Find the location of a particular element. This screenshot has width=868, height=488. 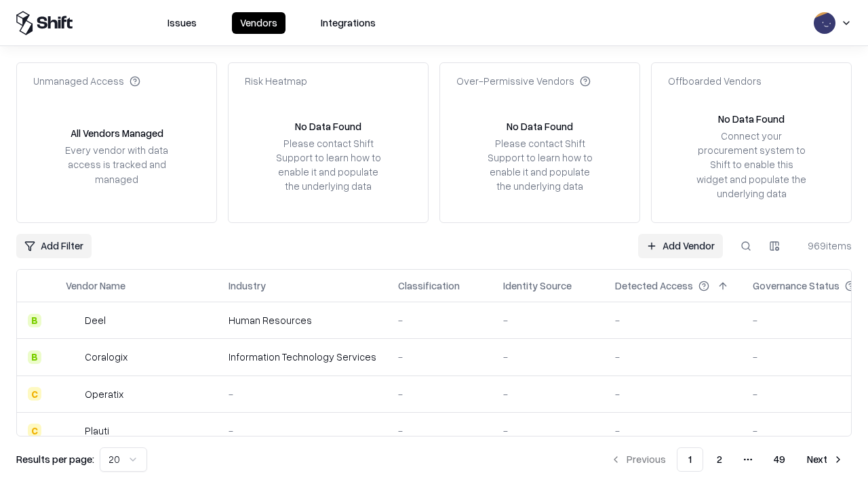

button: Vendors is located at coordinates (258, 23).